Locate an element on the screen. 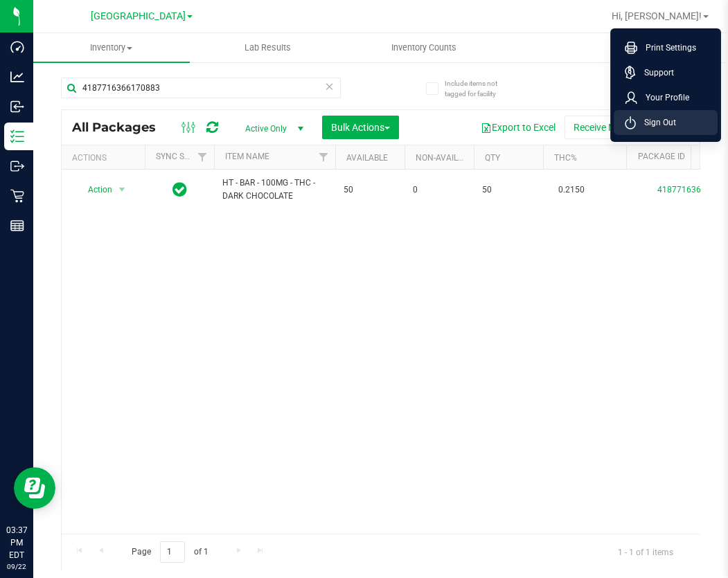 The height and width of the screenshot is (578, 728). span: select is located at coordinates (122, 190).